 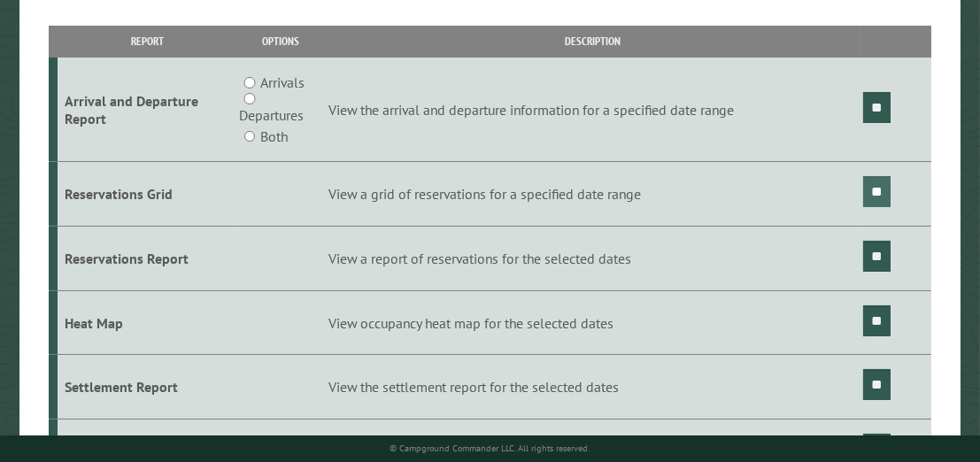 What do you see at coordinates (593, 387) in the screenshot?
I see `td: View the settlement report for the selected dates` at bounding box center [593, 387].